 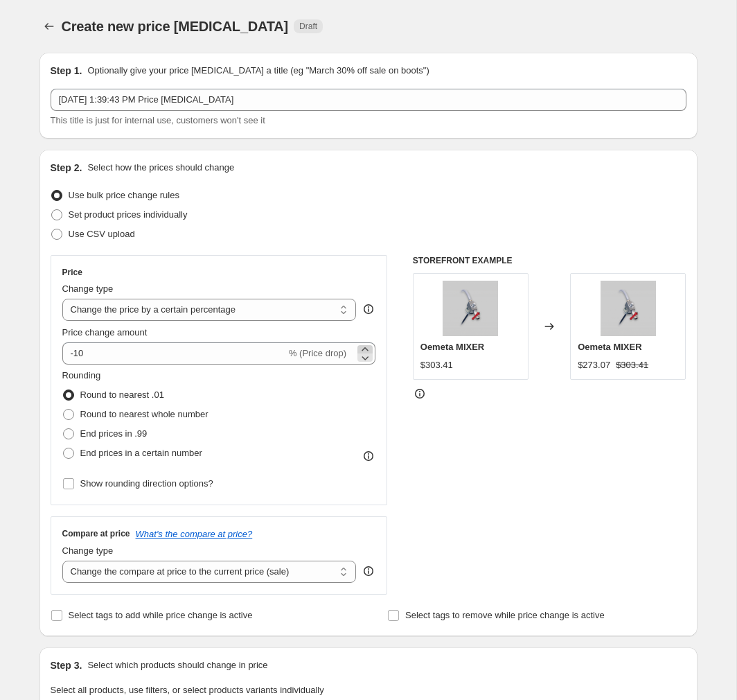 What do you see at coordinates (67, 71) in the screenshot?
I see `h2: Step 1.` at bounding box center [67, 71].